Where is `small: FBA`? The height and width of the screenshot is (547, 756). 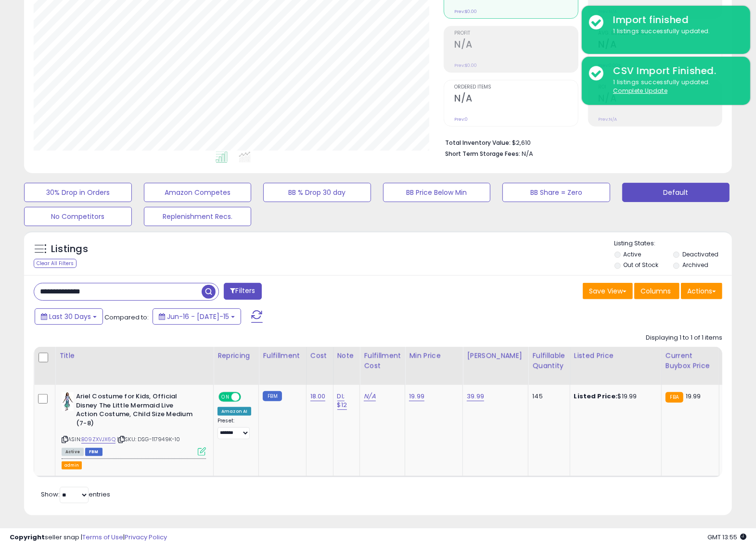 small: FBA is located at coordinates (674, 397).